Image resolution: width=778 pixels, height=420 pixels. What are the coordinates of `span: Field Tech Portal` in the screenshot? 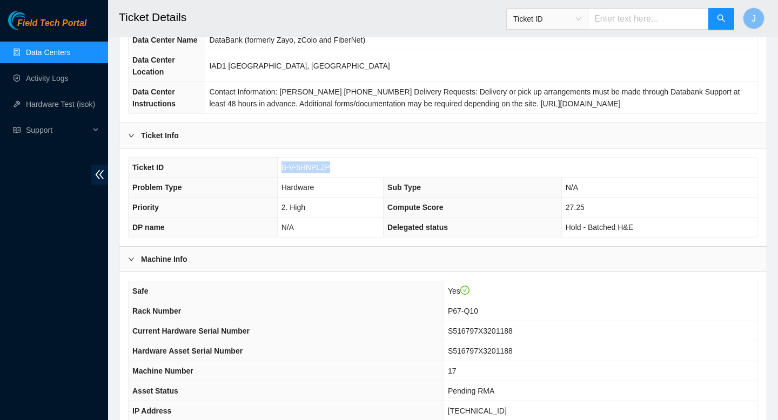 It's located at (52, 23).